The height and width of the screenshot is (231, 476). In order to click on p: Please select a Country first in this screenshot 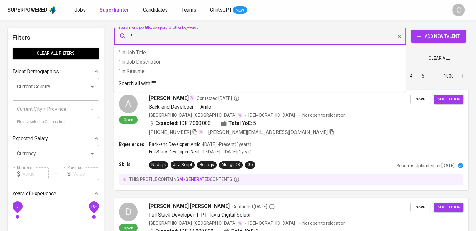, I will do `click(56, 122)`.